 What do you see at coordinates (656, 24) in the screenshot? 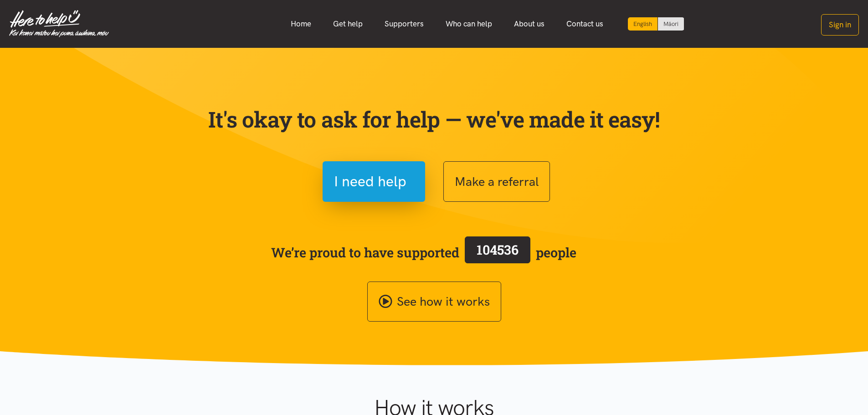
I see `div: Language toggle` at bounding box center [656, 24].